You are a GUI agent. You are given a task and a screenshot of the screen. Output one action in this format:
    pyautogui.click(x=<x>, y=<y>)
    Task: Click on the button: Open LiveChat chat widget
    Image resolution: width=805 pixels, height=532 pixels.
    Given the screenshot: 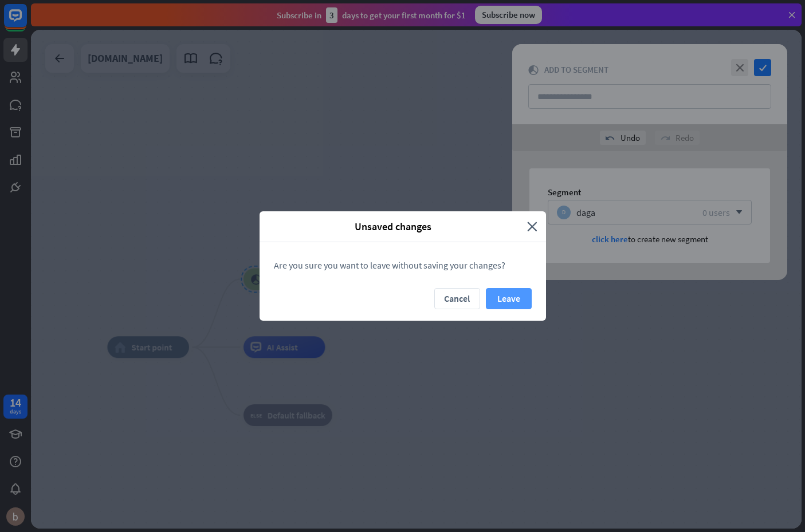 What is the action you would take?
    pyautogui.click(x=27, y=22)
    